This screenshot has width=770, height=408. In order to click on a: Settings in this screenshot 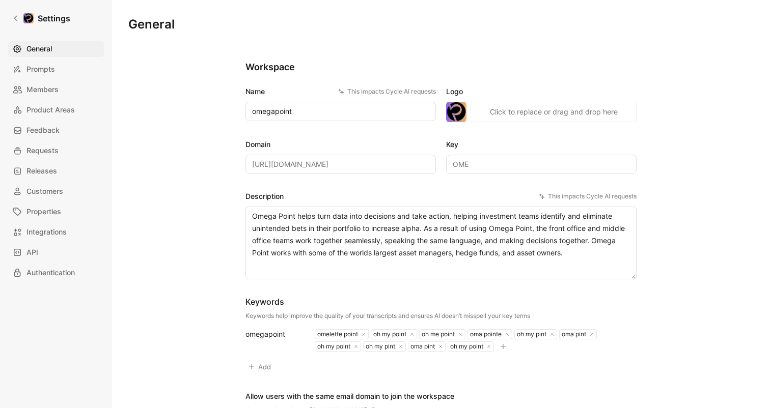, I will do `click(41, 18)`.